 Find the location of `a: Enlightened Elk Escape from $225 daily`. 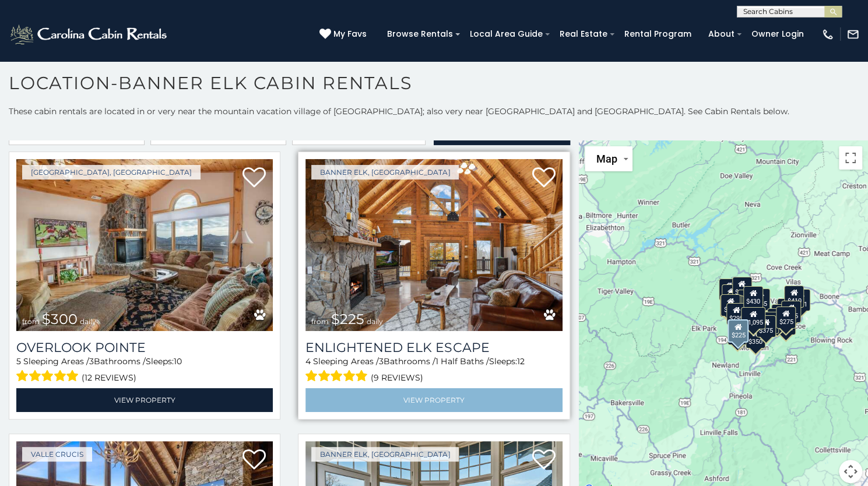

a: Enlightened Elk Escape from $225 daily is located at coordinates (434, 244).